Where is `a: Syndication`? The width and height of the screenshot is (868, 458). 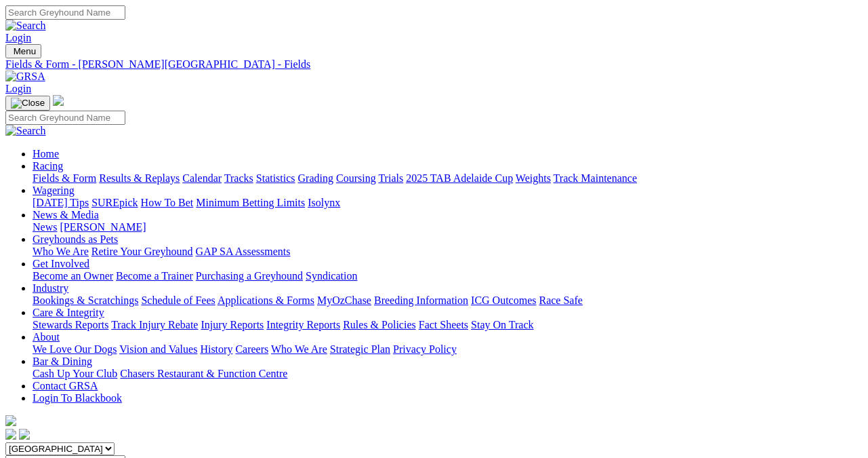 a: Syndication is located at coordinates (331, 275).